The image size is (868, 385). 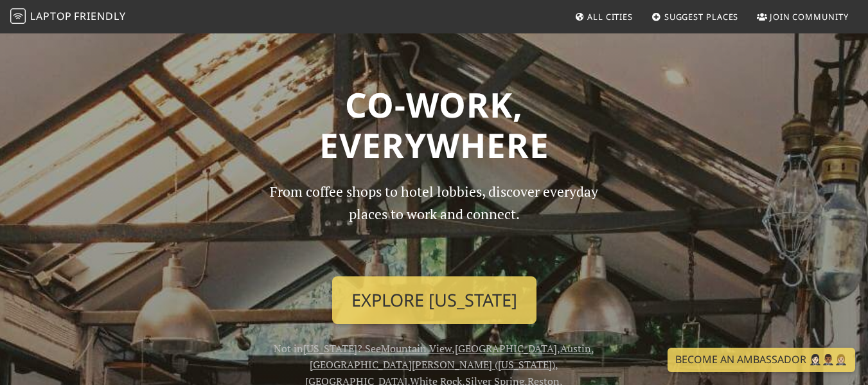 What do you see at coordinates (68, 16) in the screenshot?
I see `a: LaptopFriendly LaptopFriendly` at bounding box center [68, 16].